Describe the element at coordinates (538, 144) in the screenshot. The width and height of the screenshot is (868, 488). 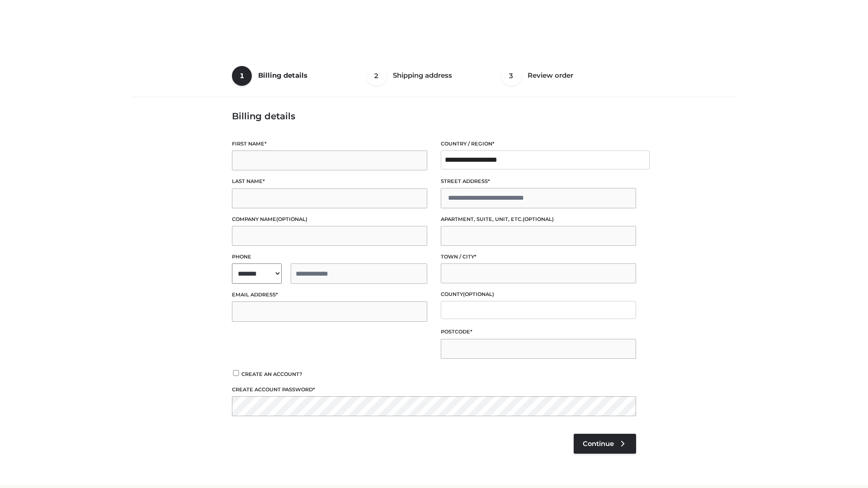
I see `label: Country / Region` at that location.